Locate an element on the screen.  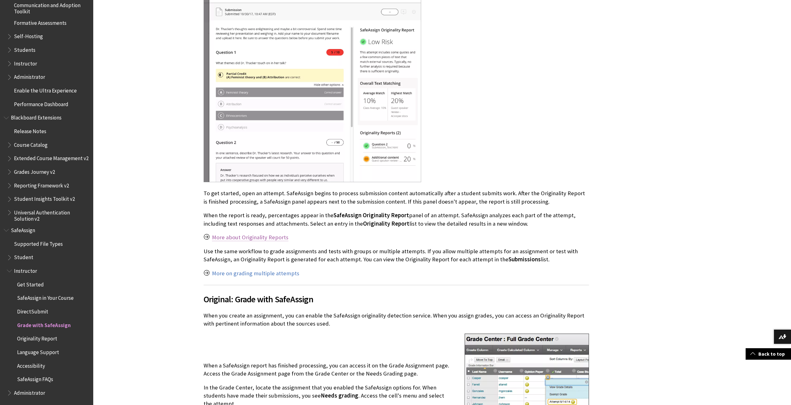
span: Students is located at coordinates (25, 49).